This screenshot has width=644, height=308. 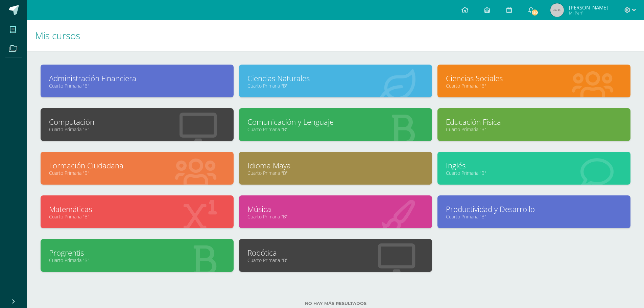 I want to click on a: Computación, so click(x=137, y=122).